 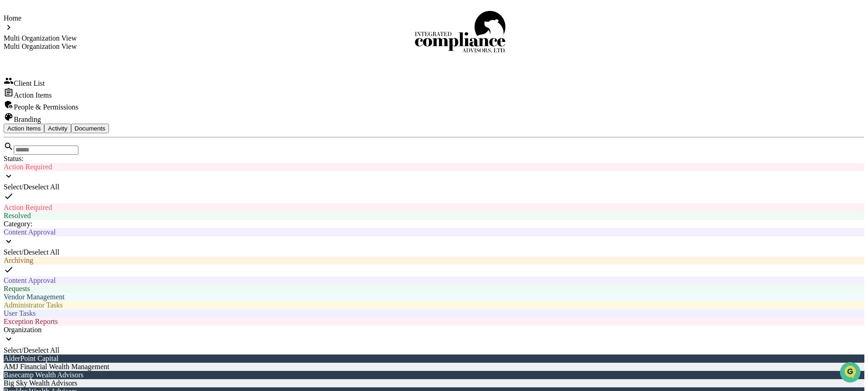 I want to click on div: We're available if you need us!, so click(x=73, y=83).